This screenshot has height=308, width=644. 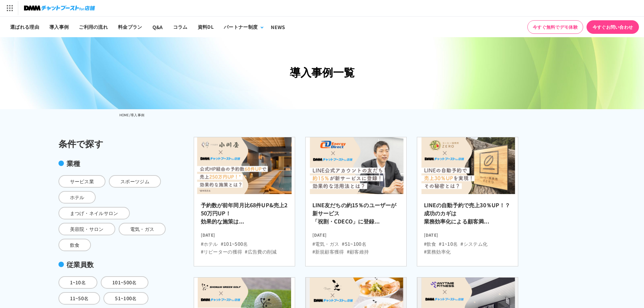 What do you see at coordinates (474, 244) in the screenshot?
I see `li: #システム化` at bounding box center [474, 244].